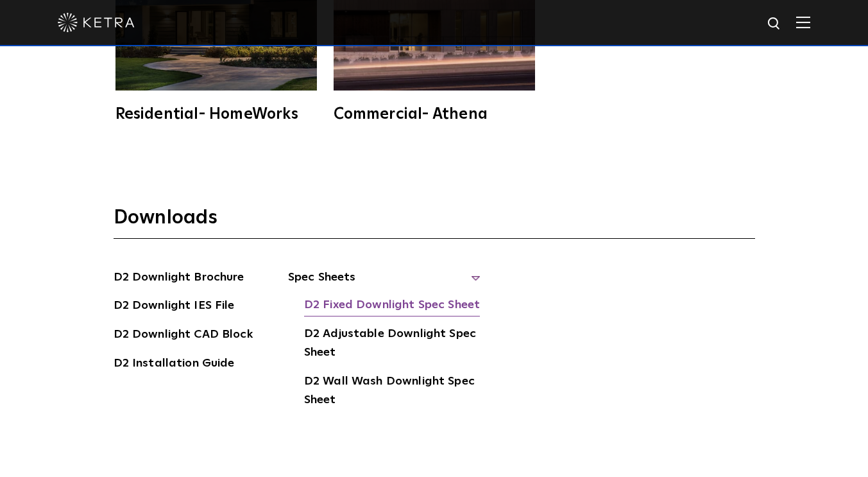 This screenshot has height=477, width=868. Describe the element at coordinates (804, 22) in the screenshot. I see `img: Hamburger%20Nav.svg` at that location.